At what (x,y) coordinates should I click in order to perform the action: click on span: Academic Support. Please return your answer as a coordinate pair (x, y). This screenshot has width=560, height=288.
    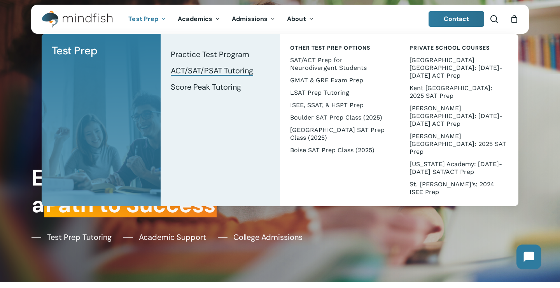
    Looking at the image, I should click on (172, 238).